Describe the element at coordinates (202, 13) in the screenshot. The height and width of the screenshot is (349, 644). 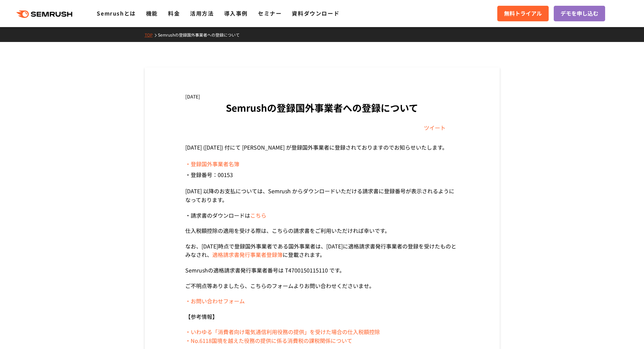
I see `a: 活用方法` at that location.